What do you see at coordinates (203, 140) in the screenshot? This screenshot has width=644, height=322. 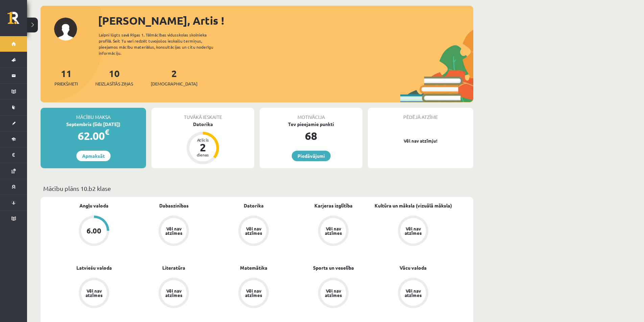 I see `div: Atlicis` at bounding box center [203, 140].